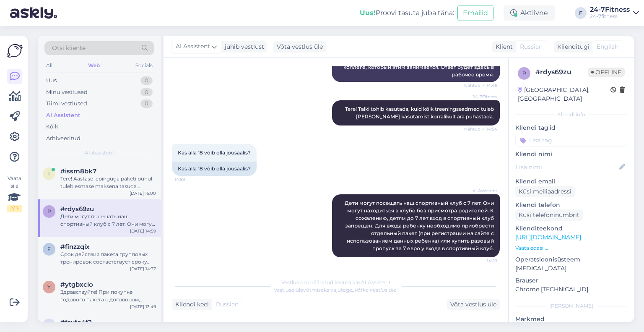 The width and height of the screenshot is (644, 332). I want to click on span: Offline, so click(607, 72).